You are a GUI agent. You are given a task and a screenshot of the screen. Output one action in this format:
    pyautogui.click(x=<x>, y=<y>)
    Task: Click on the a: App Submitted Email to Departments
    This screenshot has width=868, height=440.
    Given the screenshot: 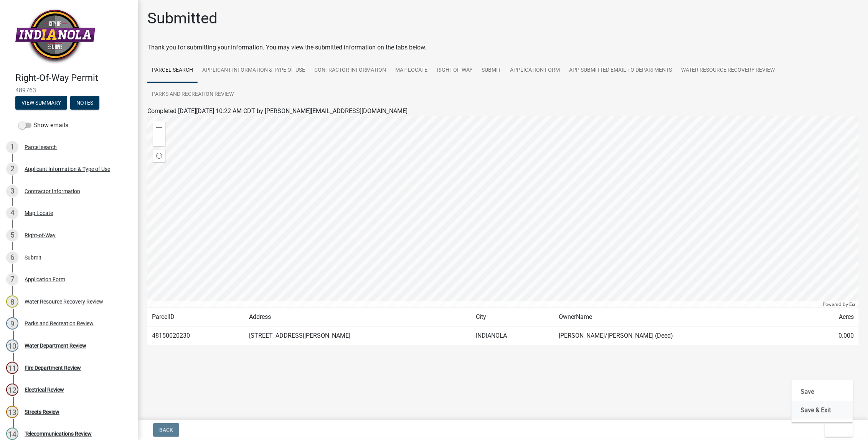 What is the action you would take?
    pyautogui.click(x=620, y=70)
    